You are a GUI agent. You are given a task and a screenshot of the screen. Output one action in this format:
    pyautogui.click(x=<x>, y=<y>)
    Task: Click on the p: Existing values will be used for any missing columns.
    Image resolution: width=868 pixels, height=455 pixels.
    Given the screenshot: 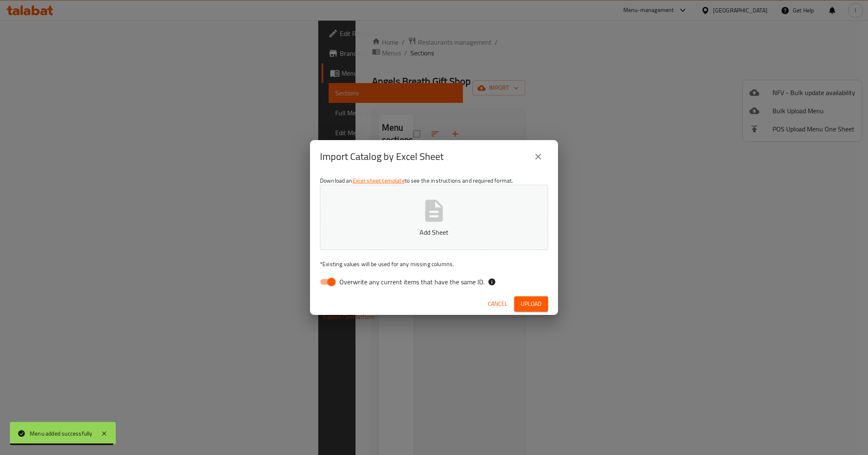 What is the action you would take?
    pyautogui.click(x=434, y=264)
    